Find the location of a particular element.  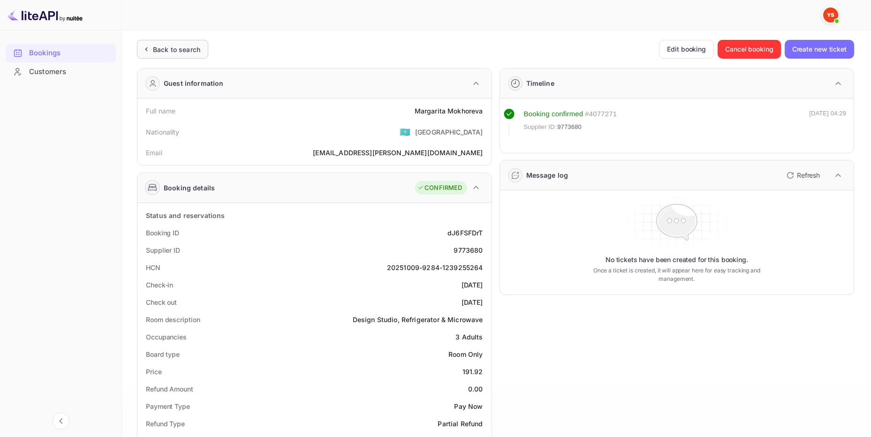

div: Price is located at coordinates (154, 372).